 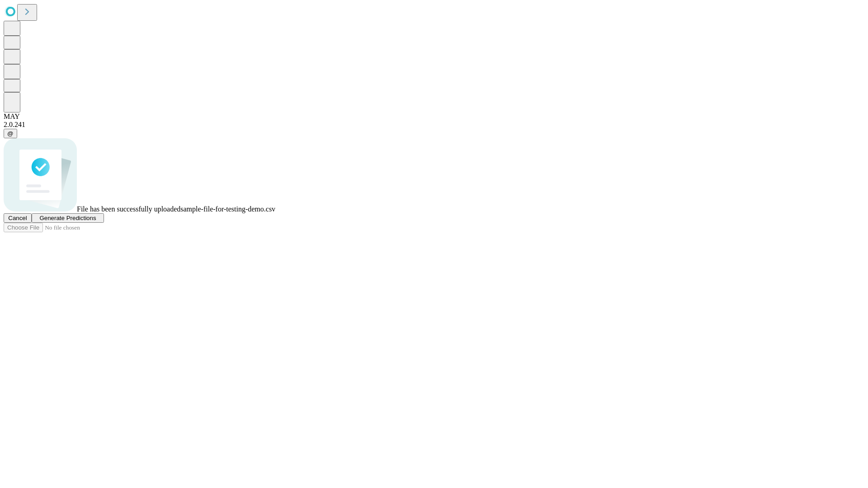 What do you see at coordinates (68, 218) in the screenshot?
I see `button: Generate Predictions` at bounding box center [68, 218].